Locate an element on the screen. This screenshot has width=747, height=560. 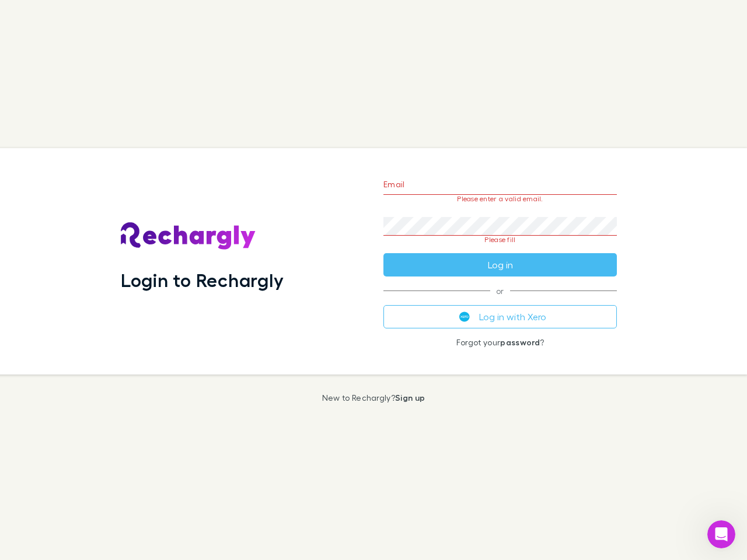
p: Please fill is located at coordinates (500, 240).